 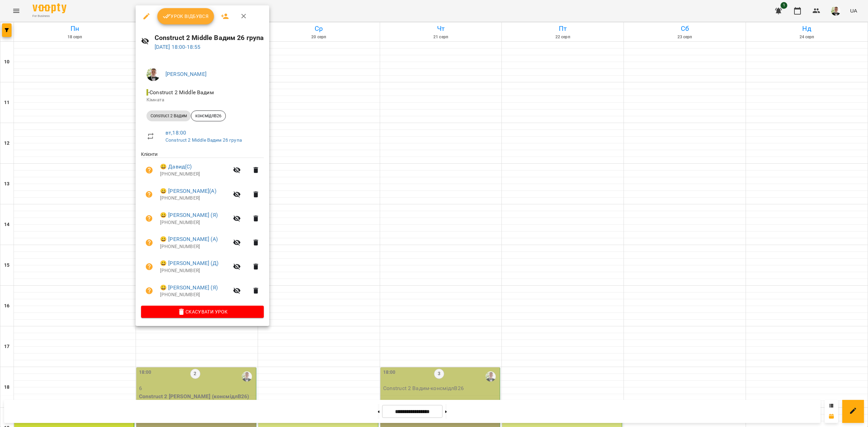 What do you see at coordinates (176, 132) in the screenshot?
I see `a: вт , 18:00` at bounding box center [176, 132].